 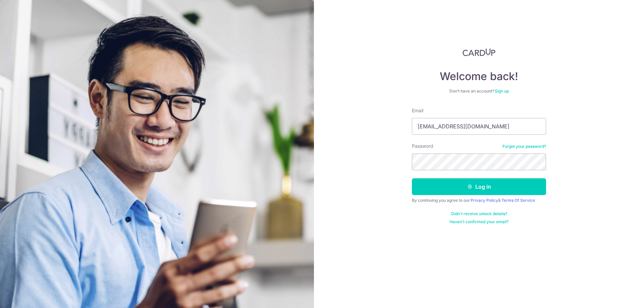 What do you see at coordinates (479, 127) in the screenshot?
I see `input: Enter your Email` at bounding box center [479, 127].